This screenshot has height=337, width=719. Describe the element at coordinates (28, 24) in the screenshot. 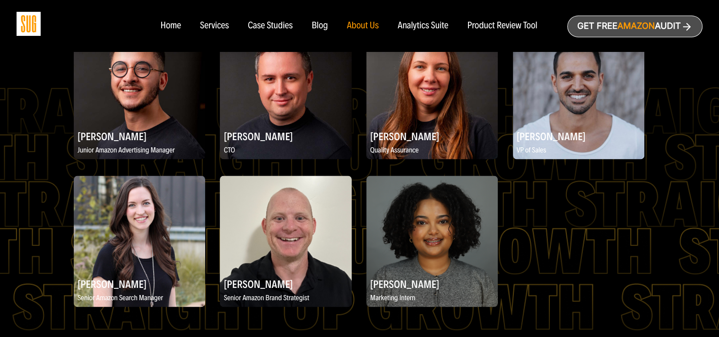

I see `img: Sug` at that location.